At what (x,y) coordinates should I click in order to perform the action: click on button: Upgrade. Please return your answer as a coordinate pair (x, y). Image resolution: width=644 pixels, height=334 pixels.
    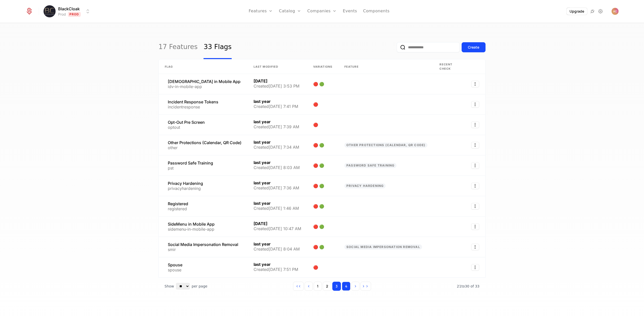
    Looking at the image, I should click on (577, 11).